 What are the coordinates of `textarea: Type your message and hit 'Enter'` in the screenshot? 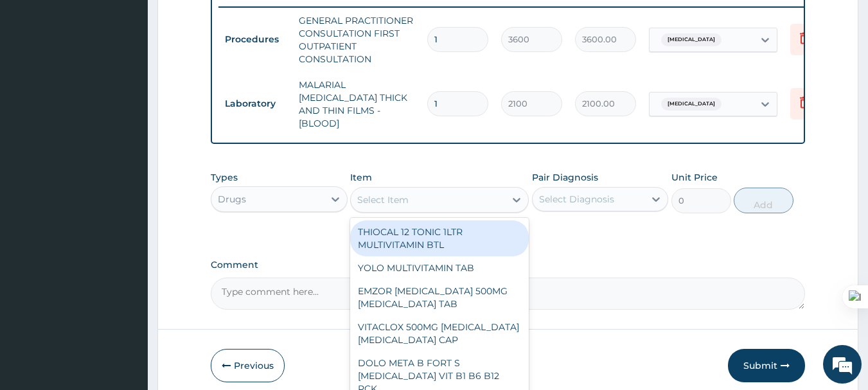 It's located at (125, 279).